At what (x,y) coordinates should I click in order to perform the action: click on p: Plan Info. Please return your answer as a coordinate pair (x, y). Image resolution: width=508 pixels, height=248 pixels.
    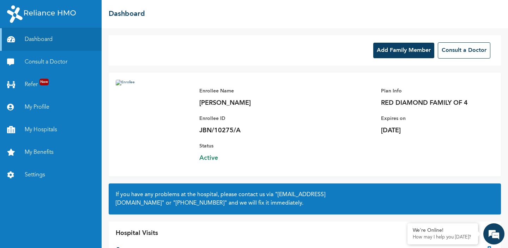
    Looking at the image, I should click on (431, 91).